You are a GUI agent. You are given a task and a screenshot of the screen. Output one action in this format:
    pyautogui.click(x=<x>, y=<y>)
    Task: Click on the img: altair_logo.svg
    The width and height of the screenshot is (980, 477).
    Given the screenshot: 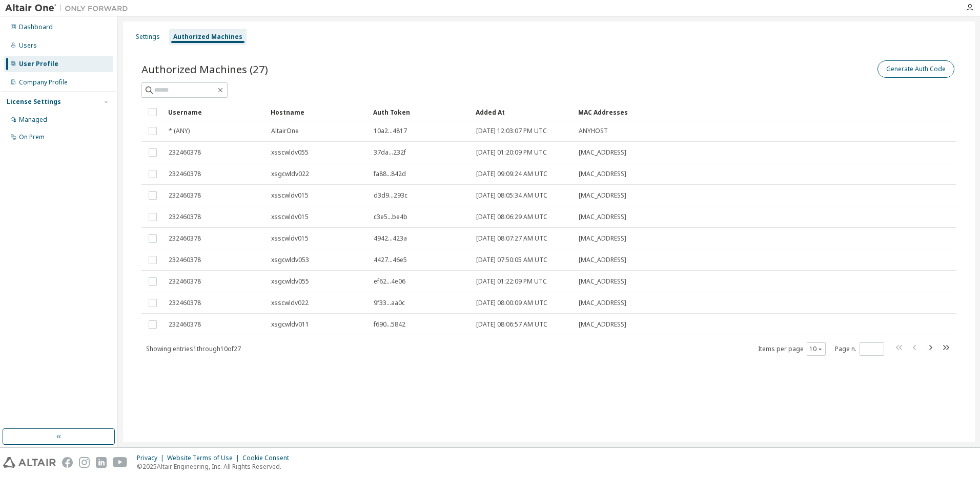 What is the action you would take?
    pyautogui.click(x=29, y=463)
    